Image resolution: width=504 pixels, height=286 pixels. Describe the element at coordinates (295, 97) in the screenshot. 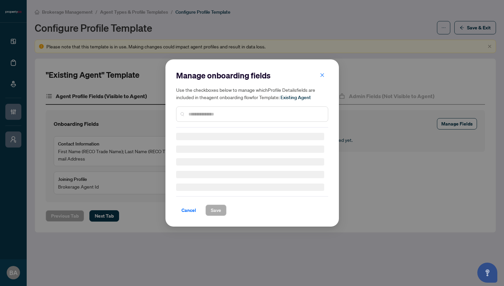

I see `span: Existing Agent` at that location.